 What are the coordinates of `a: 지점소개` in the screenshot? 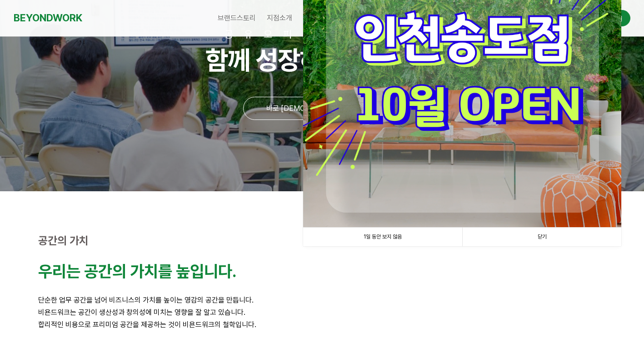 It's located at (279, 18).